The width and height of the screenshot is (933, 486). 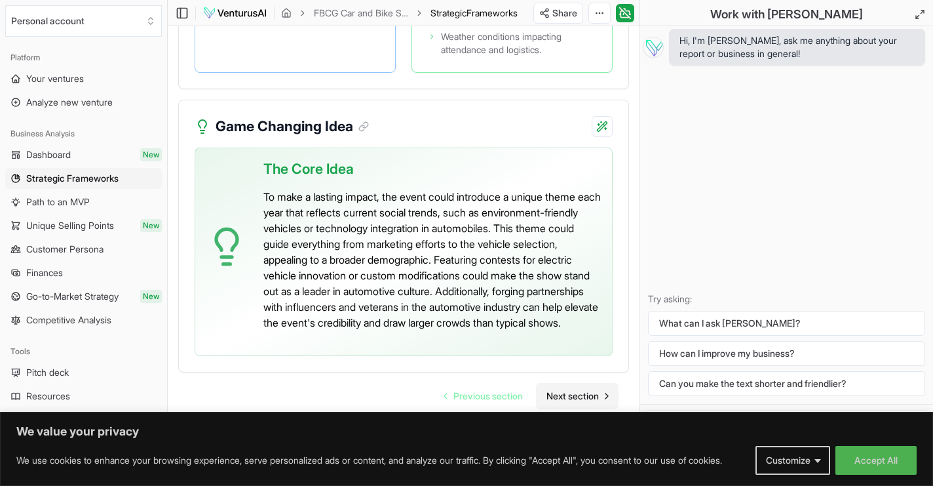 What do you see at coordinates (83, 273) in the screenshot?
I see `a: Finances` at bounding box center [83, 273].